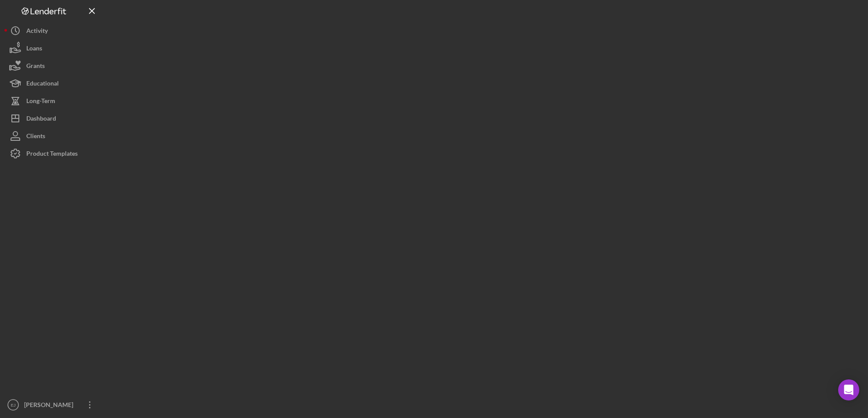 The height and width of the screenshot is (418, 868). I want to click on div: Dashboard, so click(41, 119).